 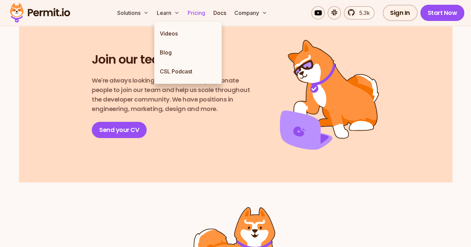 What do you see at coordinates (40, 13) in the screenshot?
I see `img: Permit logo` at bounding box center [40, 13].